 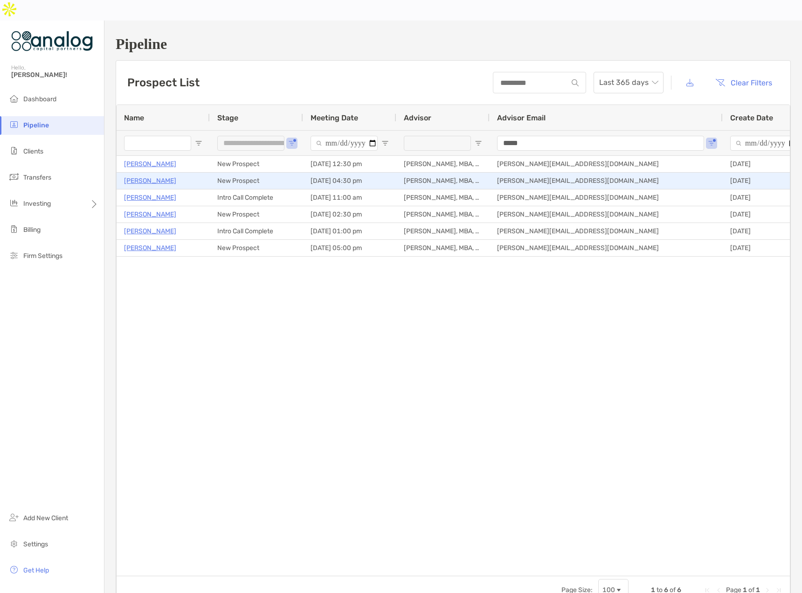 I want to click on span: Last 365 days, so click(x=629, y=83).